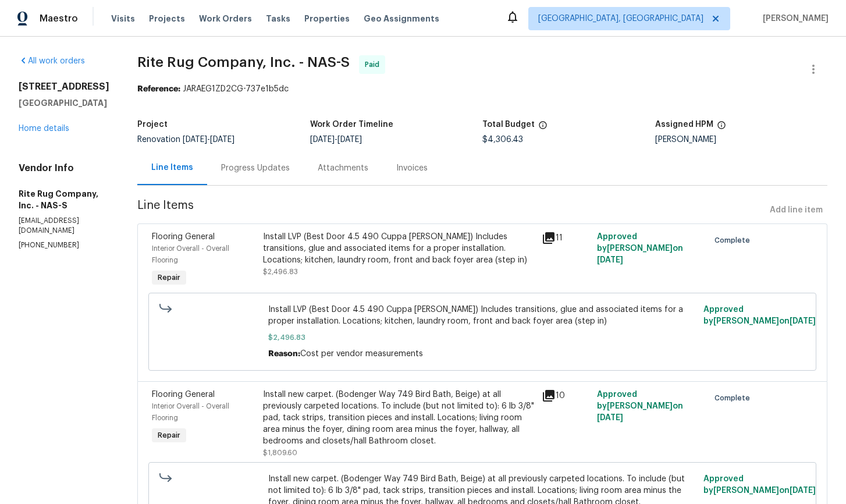 Image resolution: width=846 pixels, height=504 pixels. Describe the element at coordinates (543, 128) in the screenshot. I see `span: The total cost of line items that have been proposed by Opendoor. This sum includes line items th...` at that location.